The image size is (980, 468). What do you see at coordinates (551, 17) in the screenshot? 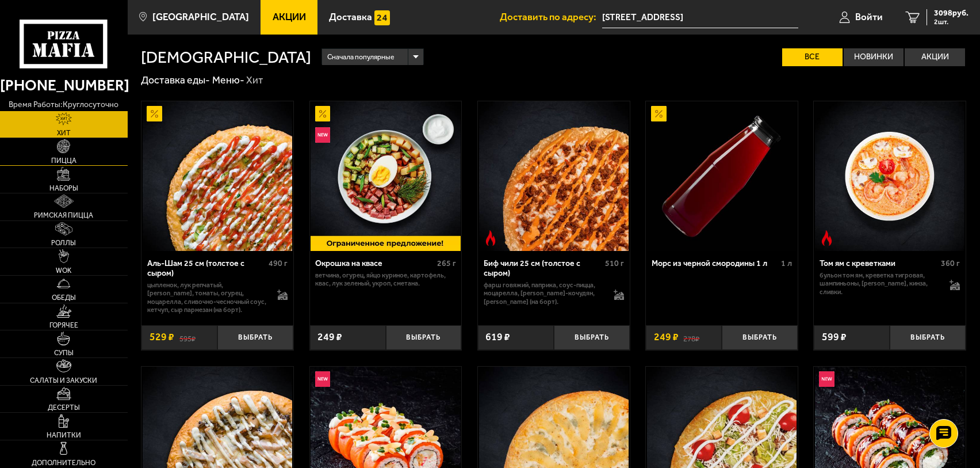
I see `span: Доставить по адресу:` at bounding box center [551, 17].